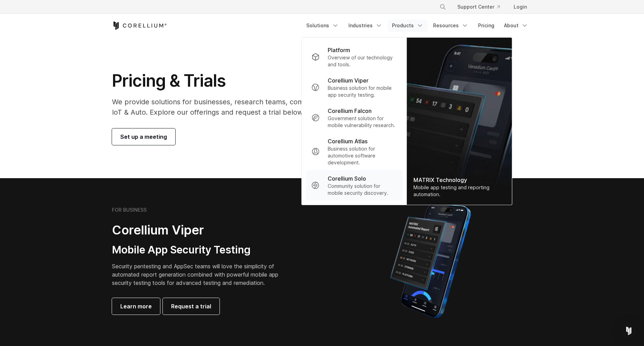 The image size is (644, 346). What do you see at coordinates (443, 7) in the screenshot?
I see `button: Search` at bounding box center [443, 7].